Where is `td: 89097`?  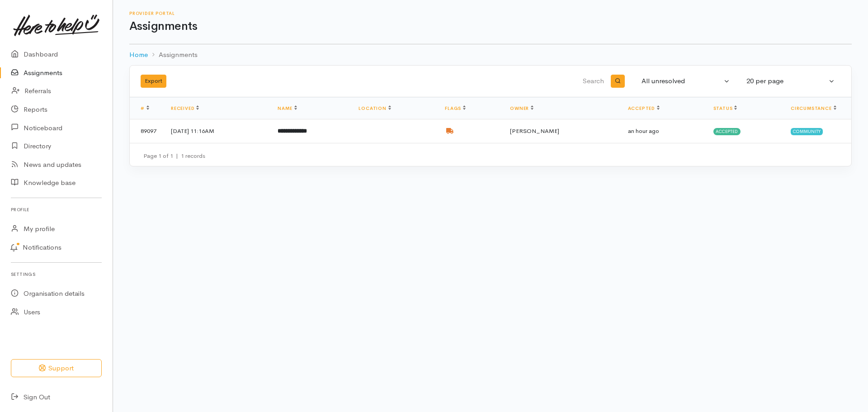
td: 89097 is located at coordinates (146, 131).